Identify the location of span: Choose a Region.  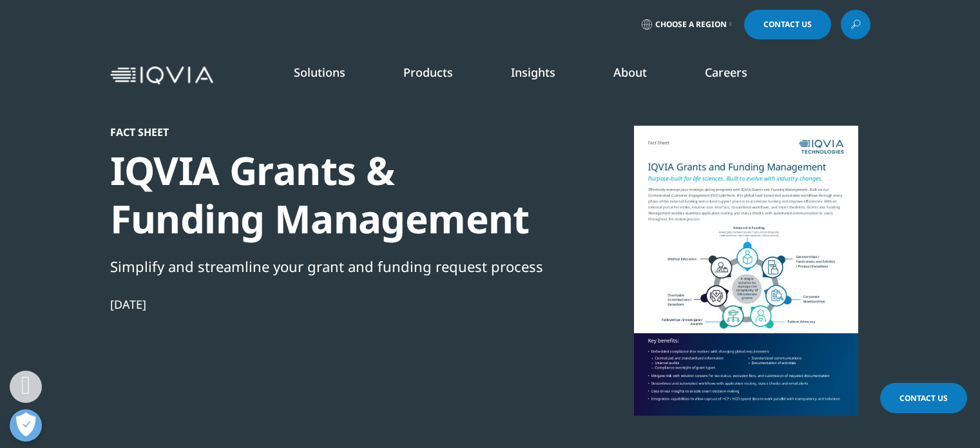
(691, 24).